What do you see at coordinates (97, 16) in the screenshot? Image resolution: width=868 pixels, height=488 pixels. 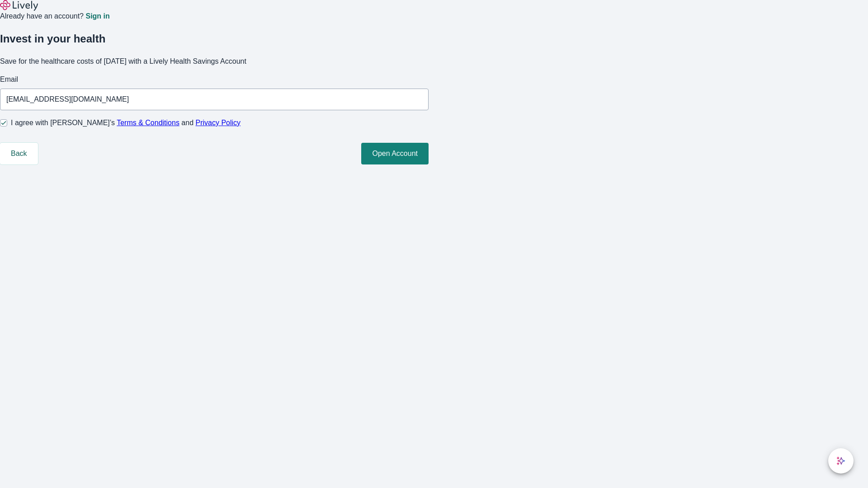 I see `div: Sign in` at bounding box center [97, 16].